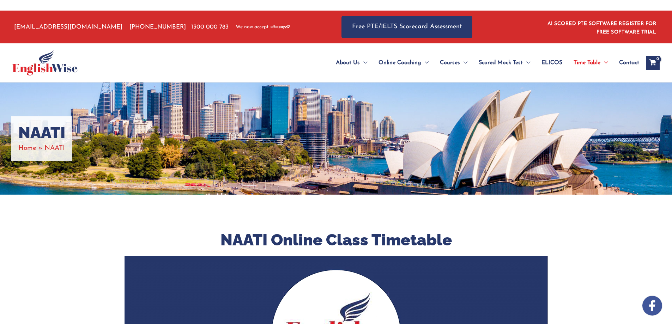 This screenshot has height=324, width=672. I want to click on span: Online Coaching, so click(399, 63).